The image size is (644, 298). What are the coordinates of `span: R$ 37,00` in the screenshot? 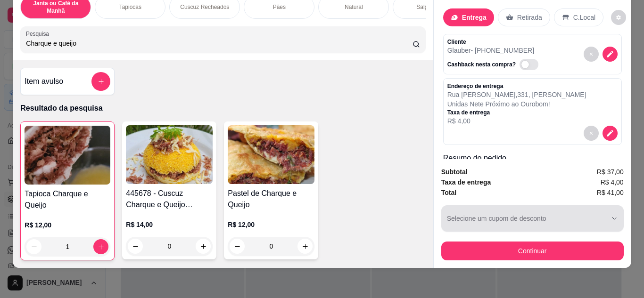 It's located at (610, 172).